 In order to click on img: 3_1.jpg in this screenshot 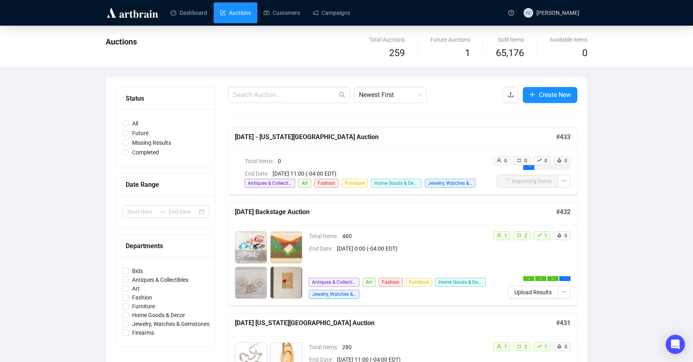, I will do `click(251, 283)`.